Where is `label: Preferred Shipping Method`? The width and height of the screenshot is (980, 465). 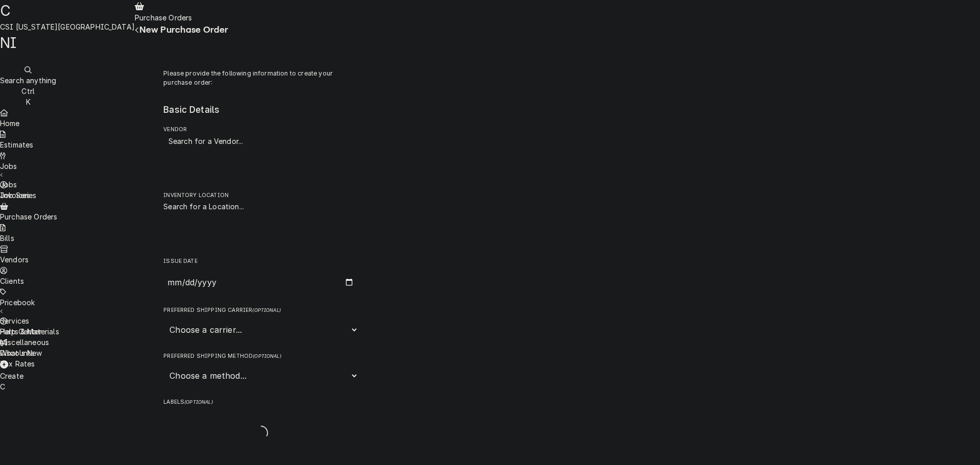 label: Preferred Shipping Method is located at coordinates (260, 357).